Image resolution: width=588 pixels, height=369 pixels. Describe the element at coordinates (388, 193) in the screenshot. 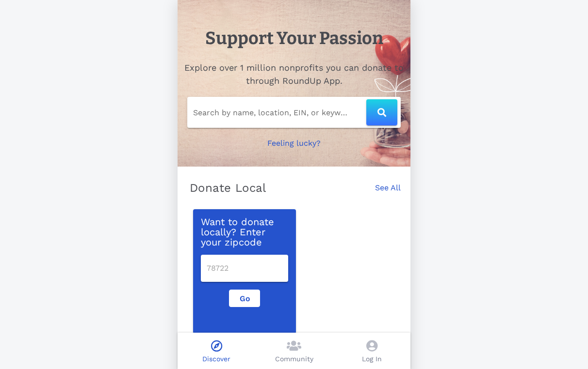

I see `a: See All` at that location.